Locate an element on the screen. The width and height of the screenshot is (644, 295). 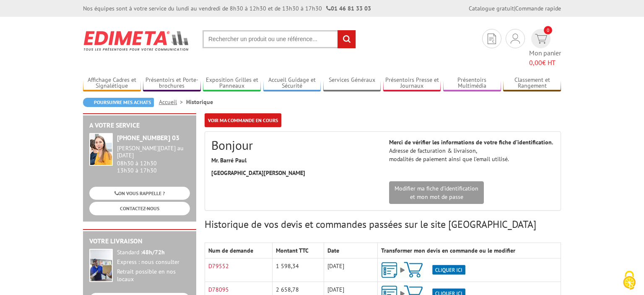
div: Nos équipes sont à votre service du lundi au vendredi de 8h30 à 12h30 et de 13h30 à 17h30 is located at coordinates (227, 8).